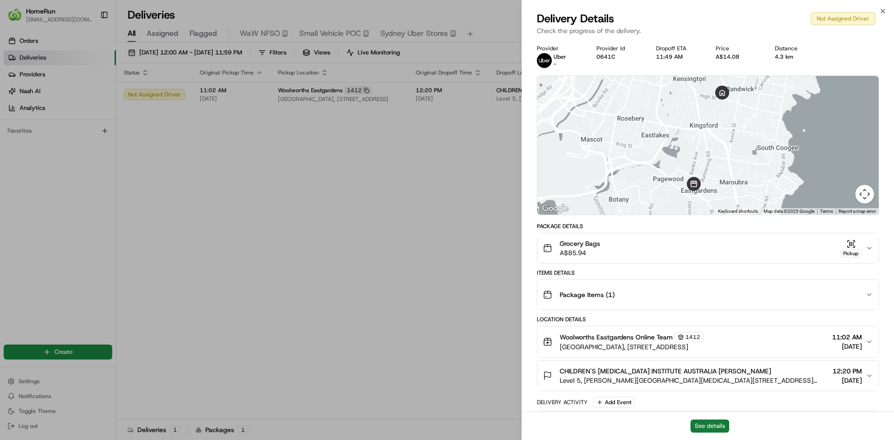 This screenshot has height=440, width=894. I want to click on div: 4.3 km, so click(797, 57).